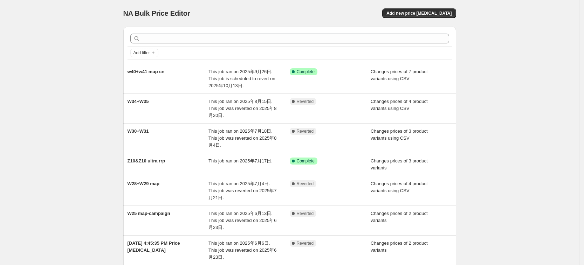 The image size is (584, 265). I want to click on span: W28+W29 map, so click(143, 184).